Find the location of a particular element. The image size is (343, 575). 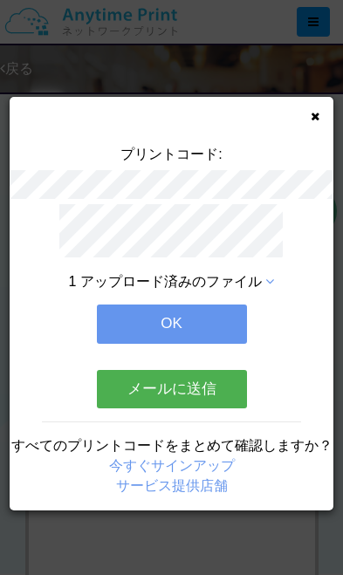

button: メールに送信 is located at coordinates (172, 389).